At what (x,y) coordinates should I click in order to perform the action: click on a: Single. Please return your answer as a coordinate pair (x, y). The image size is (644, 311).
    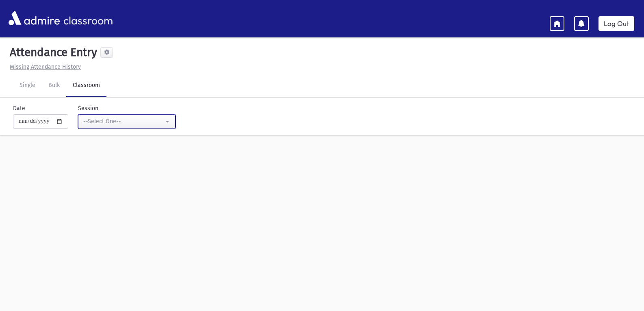
    Looking at the image, I should click on (27, 86).